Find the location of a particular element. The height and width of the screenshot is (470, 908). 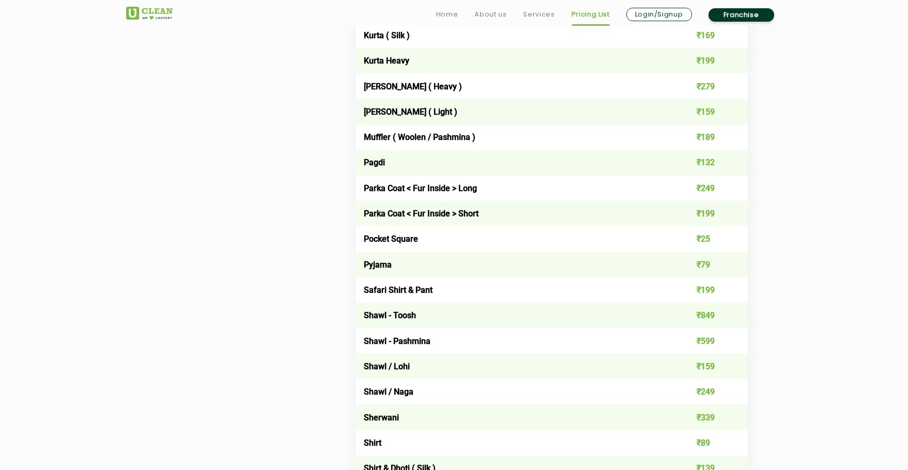

td: Shawl / Naga is located at coordinates (513, 392).